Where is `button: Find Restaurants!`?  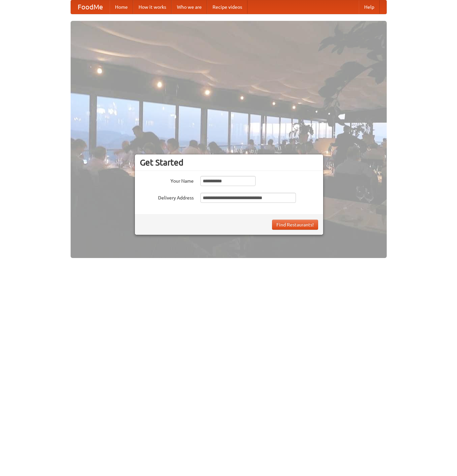 button: Find Restaurants! is located at coordinates (295, 225).